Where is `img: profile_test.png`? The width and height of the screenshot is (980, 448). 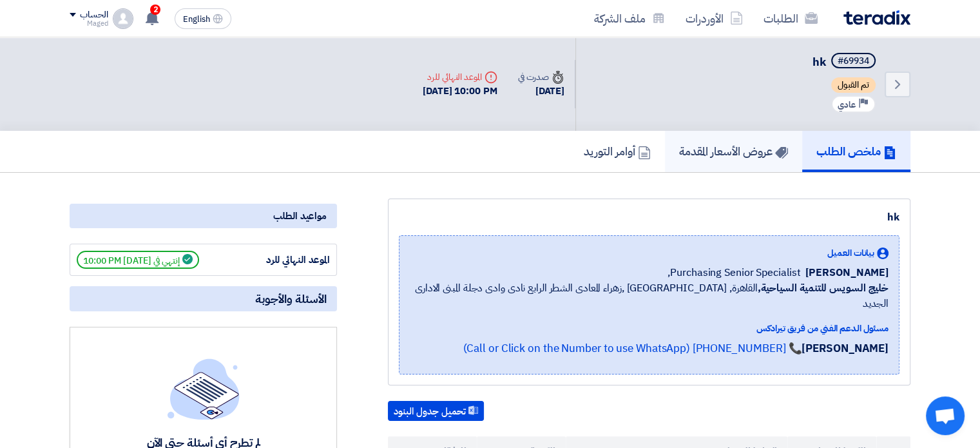
img: profile_test.png is located at coordinates (123, 19).